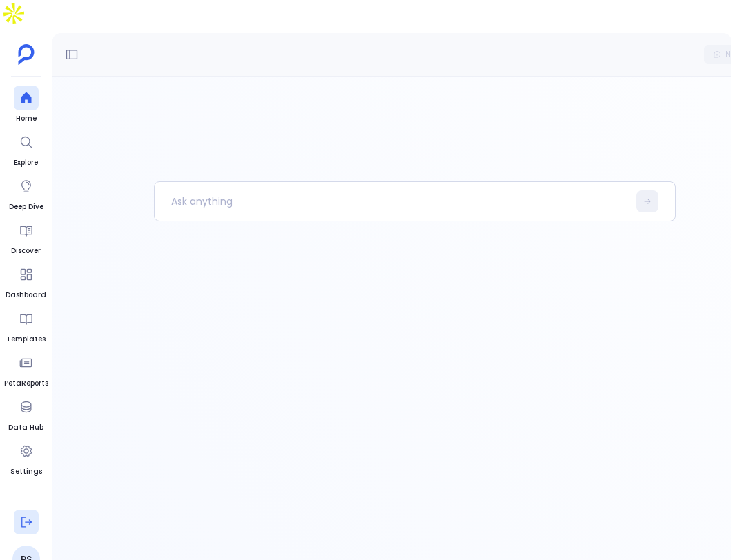  What do you see at coordinates (26, 149) in the screenshot?
I see `a: Explore` at bounding box center [26, 149].